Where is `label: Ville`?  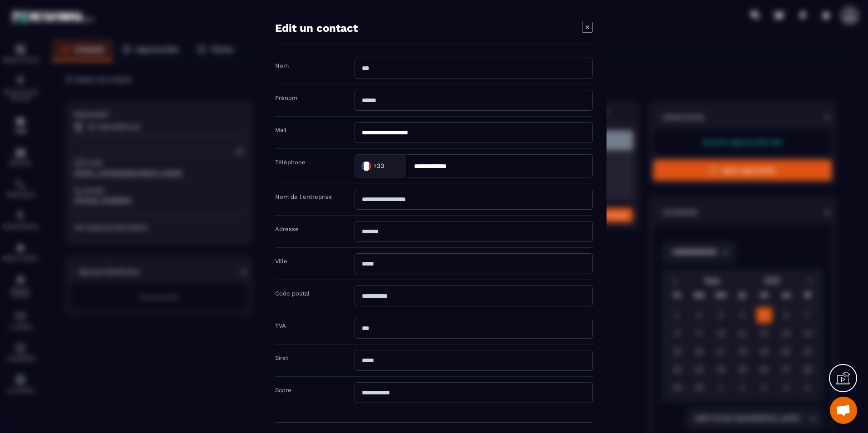 label: Ville is located at coordinates (281, 261).